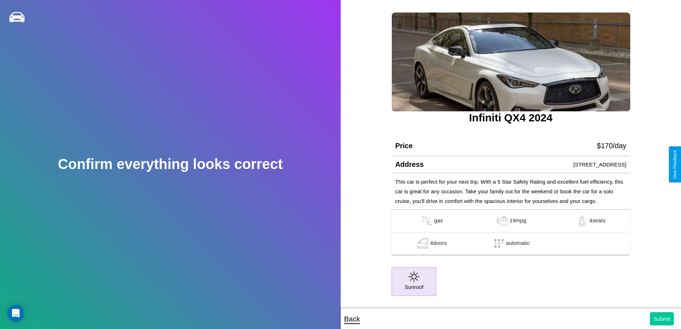 This screenshot has width=681, height=329. What do you see at coordinates (518, 221) in the screenshot?
I see `p: 19 mpg` at bounding box center [518, 221].